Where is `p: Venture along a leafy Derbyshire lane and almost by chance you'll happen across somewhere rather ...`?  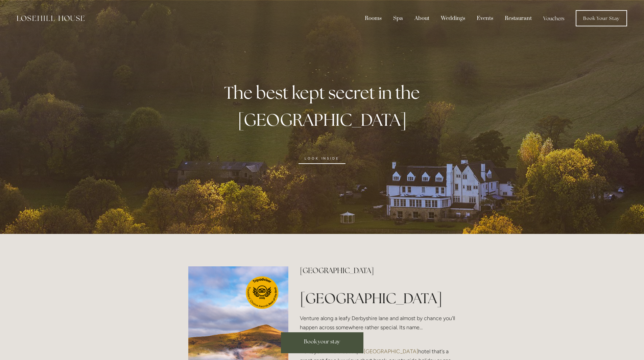 p: Venture along a leafy Derbyshire lane and almost by chance you'll happen across somewhere rather ... is located at coordinates (377, 328).